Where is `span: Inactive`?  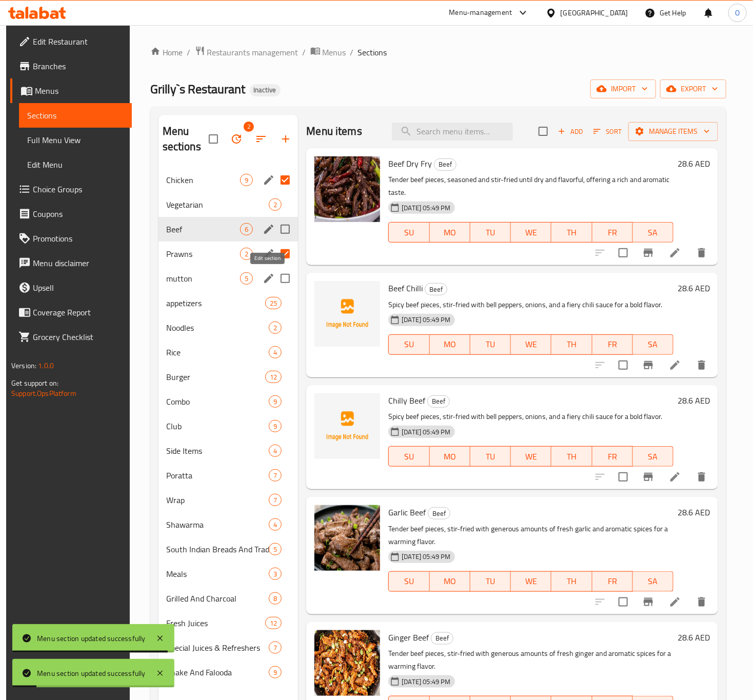 span: Inactive is located at coordinates (265, 90).